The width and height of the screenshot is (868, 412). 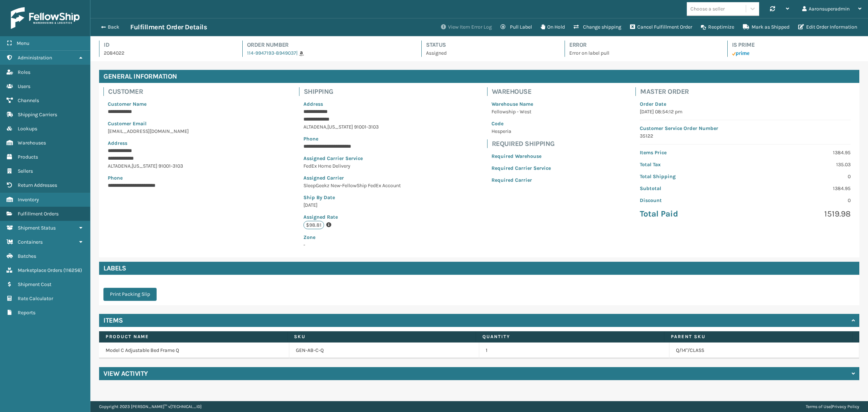 I want to click on h3: Fulfillment Order Details, so click(x=168, y=27).